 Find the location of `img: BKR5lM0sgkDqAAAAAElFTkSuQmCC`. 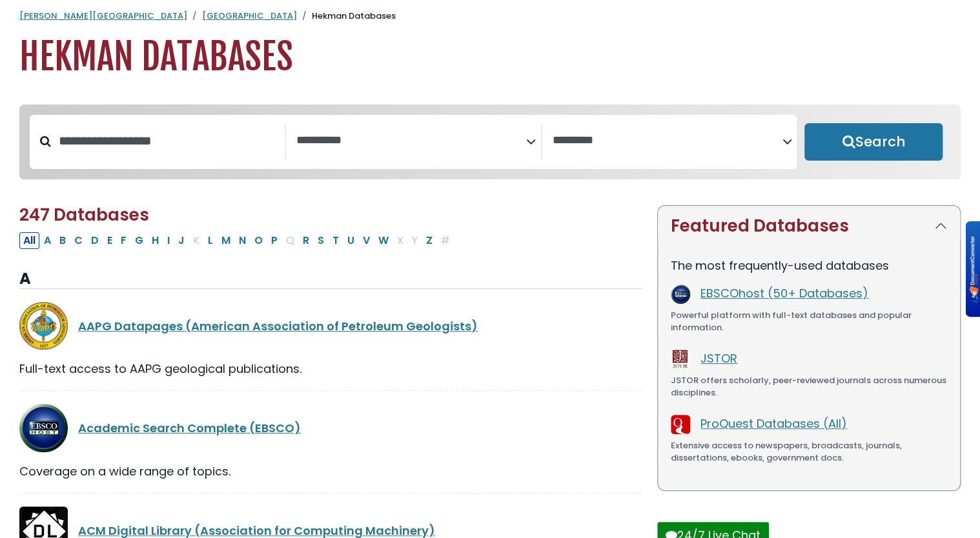

img: BKR5lM0sgkDqAAAAAElFTkSuQmCC is located at coordinates (974, 269).